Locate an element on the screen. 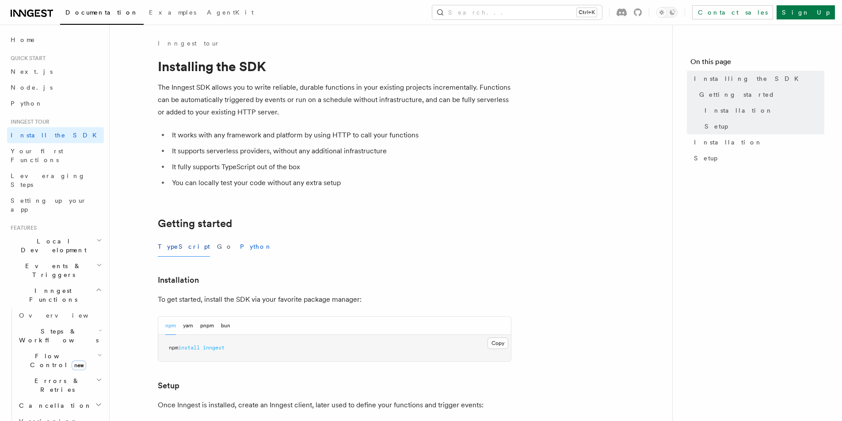 Image resolution: width=842 pixels, height=421 pixels. a: Python is located at coordinates (55, 103).